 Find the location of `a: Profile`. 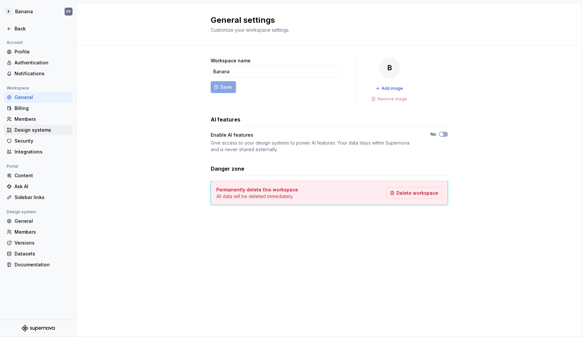

a: Profile is located at coordinates (38, 52).